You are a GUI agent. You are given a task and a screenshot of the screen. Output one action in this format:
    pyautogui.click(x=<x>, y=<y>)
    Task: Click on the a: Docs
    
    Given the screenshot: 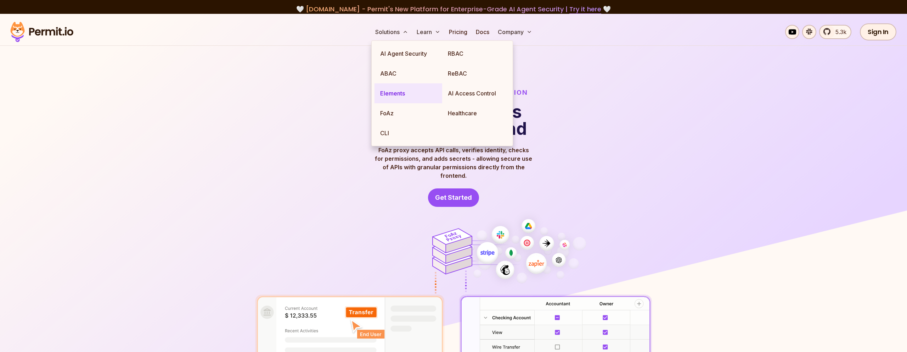 What is the action you would take?
    pyautogui.click(x=483, y=32)
    